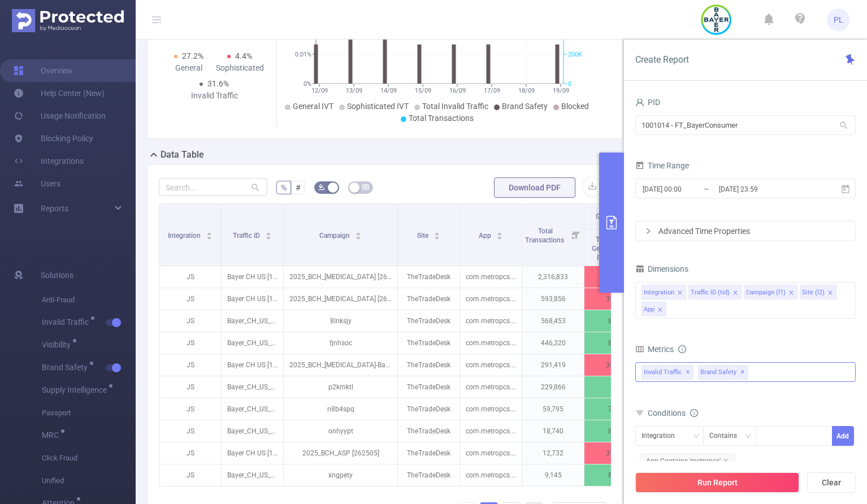 Image resolution: width=867 pixels, height=504 pixels. What do you see at coordinates (661, 269) in the screenshot?
I see `span: Dimensions` at bounding box center [661, 269].